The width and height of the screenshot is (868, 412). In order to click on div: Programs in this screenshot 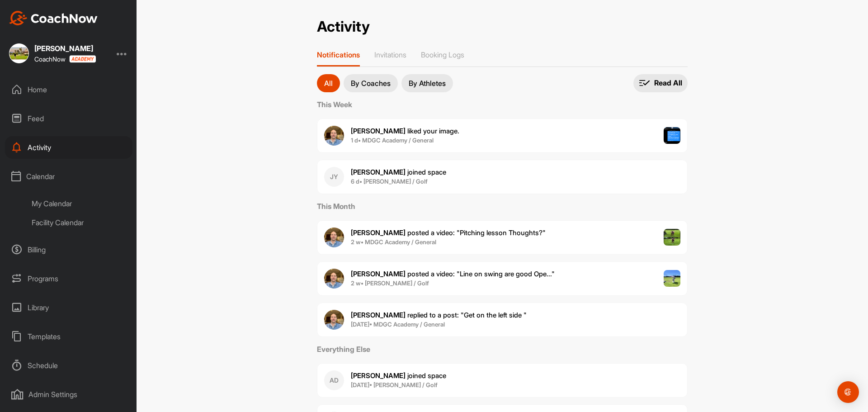, I will do `click(68, 279)`.